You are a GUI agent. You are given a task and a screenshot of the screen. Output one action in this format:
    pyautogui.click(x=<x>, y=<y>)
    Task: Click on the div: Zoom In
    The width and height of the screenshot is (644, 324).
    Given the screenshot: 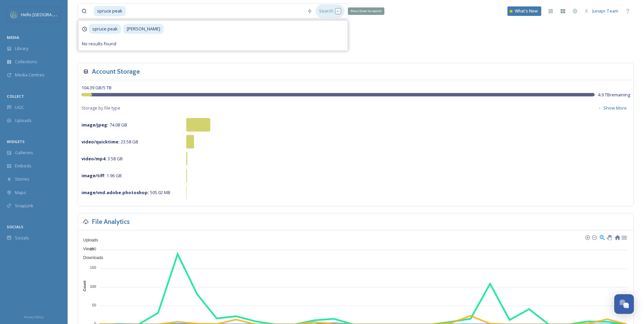 What is the action you would take?
    pyautogui.click(x=587, y=237)
    